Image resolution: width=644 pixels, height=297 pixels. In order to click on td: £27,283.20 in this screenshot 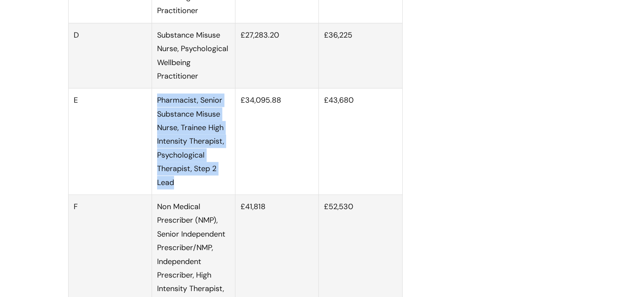, I will do `click(277, 55)`.